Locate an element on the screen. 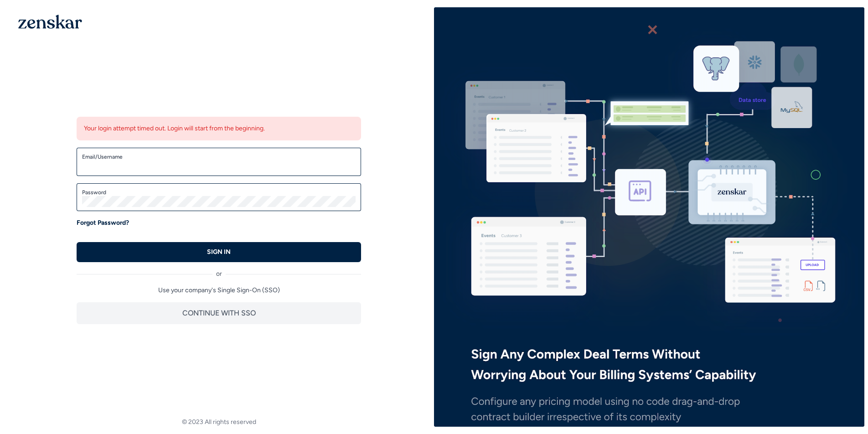 This screenshot has height=434, width=868. p: Use your company's Single Sign-On (SSO) is located at coordinates (218, 290).